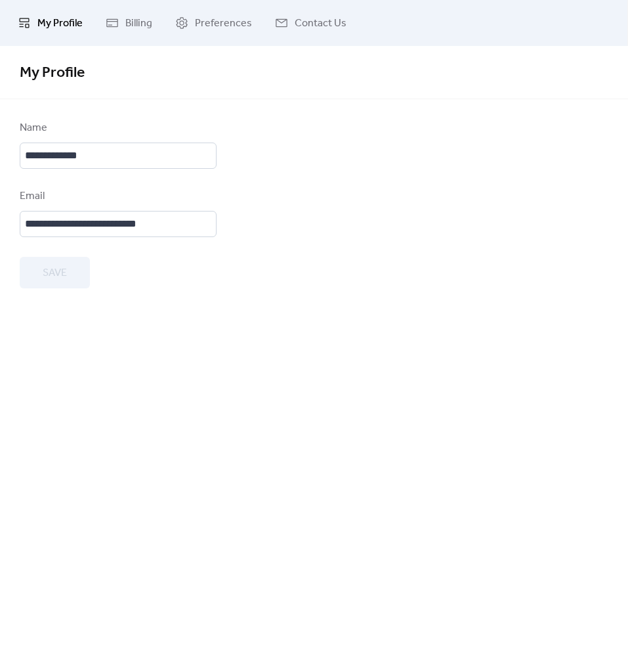 The height and width of the screenshot is (672, 628). What do you see at coordinates (214, 23) in the screenshot?
I see `a: Preferences` at bounding box center [214, 23].